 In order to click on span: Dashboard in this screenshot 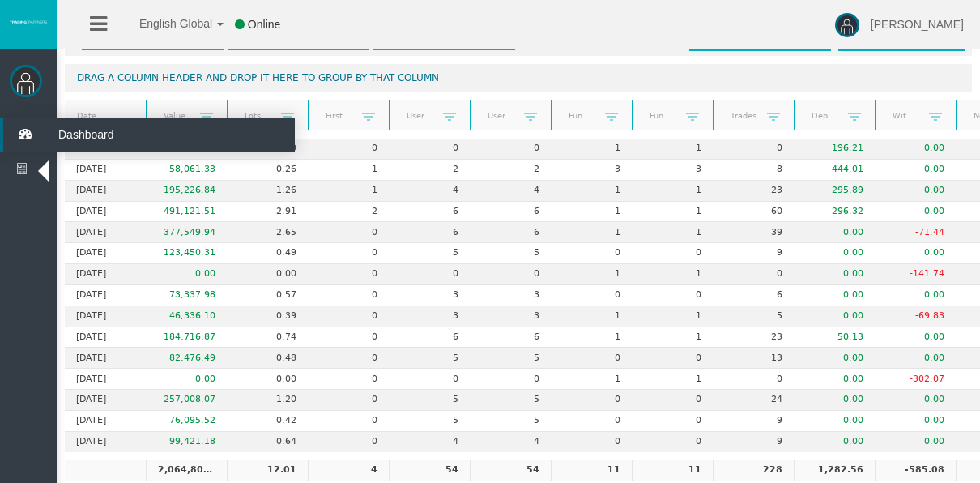, I will do `click(126, 134)`.